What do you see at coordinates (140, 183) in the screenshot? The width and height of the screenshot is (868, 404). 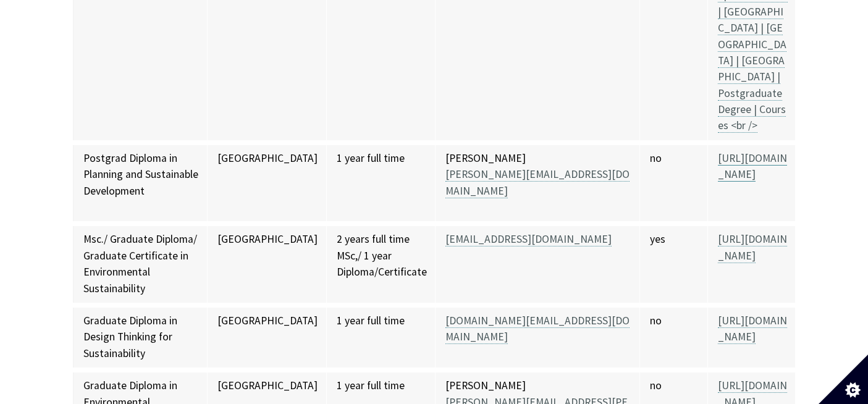 I see `td: Postgrad Diploma in Planning and Sustainable Development` at bounding box center [140, 183].